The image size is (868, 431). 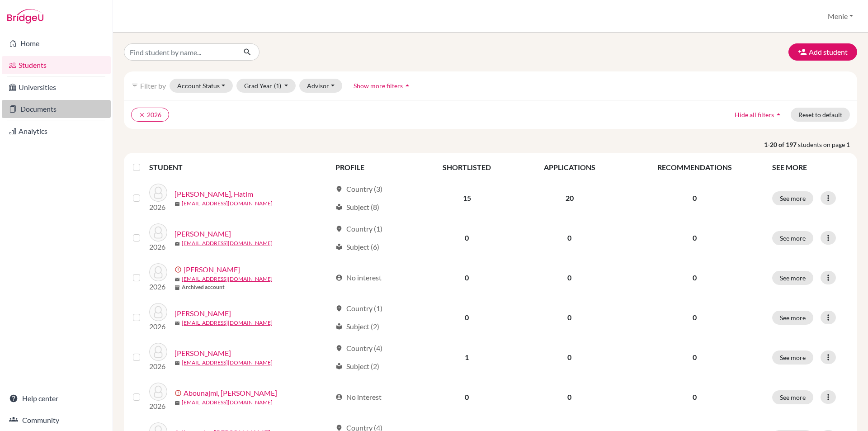 I want to click on button: Reset to default, so click(x=820, y=114).